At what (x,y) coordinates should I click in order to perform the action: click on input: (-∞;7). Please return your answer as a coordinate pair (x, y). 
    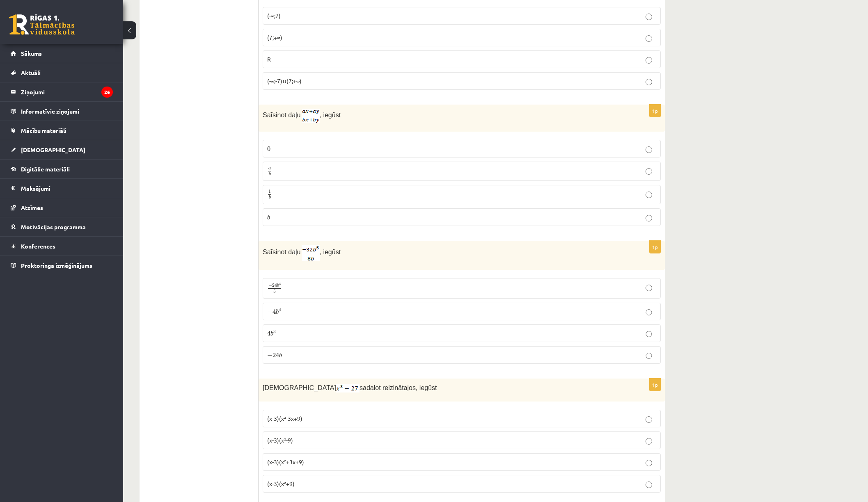
    Looking at the image, I should click on (649, 17).